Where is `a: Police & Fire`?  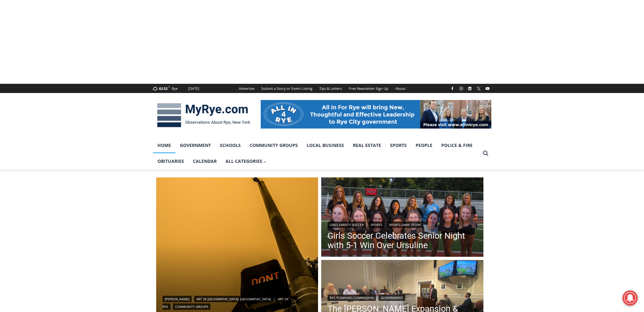
a: Police & Fire is located at coordinates (457, 146).